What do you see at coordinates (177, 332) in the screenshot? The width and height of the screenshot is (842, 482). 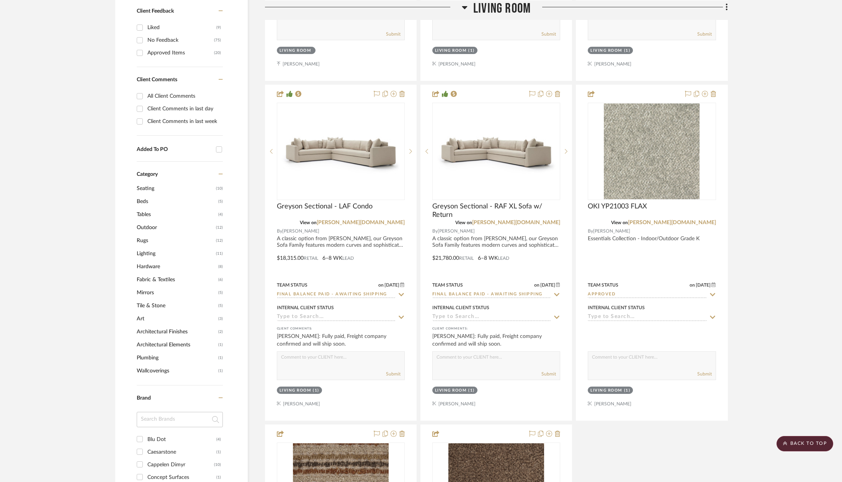 I see `span: Architectural Finishes` at bounding box center [177, 332].